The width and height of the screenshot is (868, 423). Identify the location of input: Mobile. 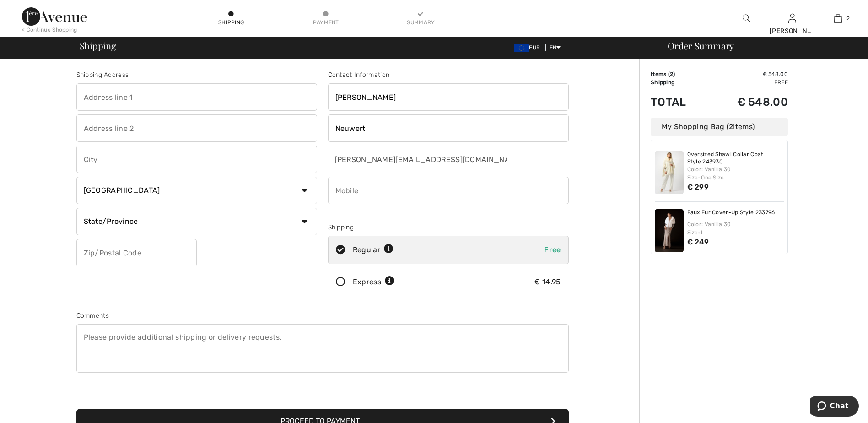
(449, 191).